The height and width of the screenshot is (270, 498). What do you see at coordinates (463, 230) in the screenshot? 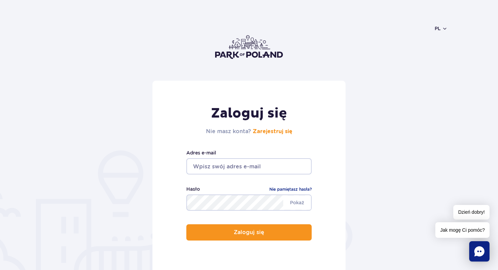
I see `span: Jak mogę Ci pomóc?` at bounding box center [463, 230].